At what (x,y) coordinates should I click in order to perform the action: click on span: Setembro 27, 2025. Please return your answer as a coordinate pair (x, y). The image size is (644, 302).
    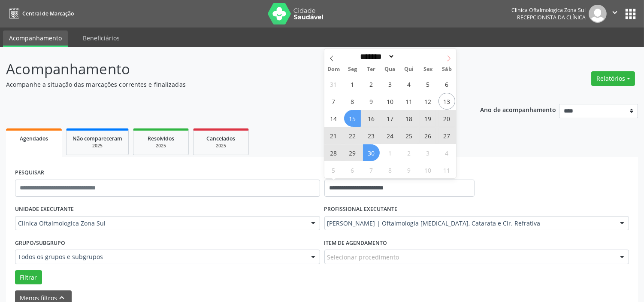
    Looking at the image, I should click on (446, 135).